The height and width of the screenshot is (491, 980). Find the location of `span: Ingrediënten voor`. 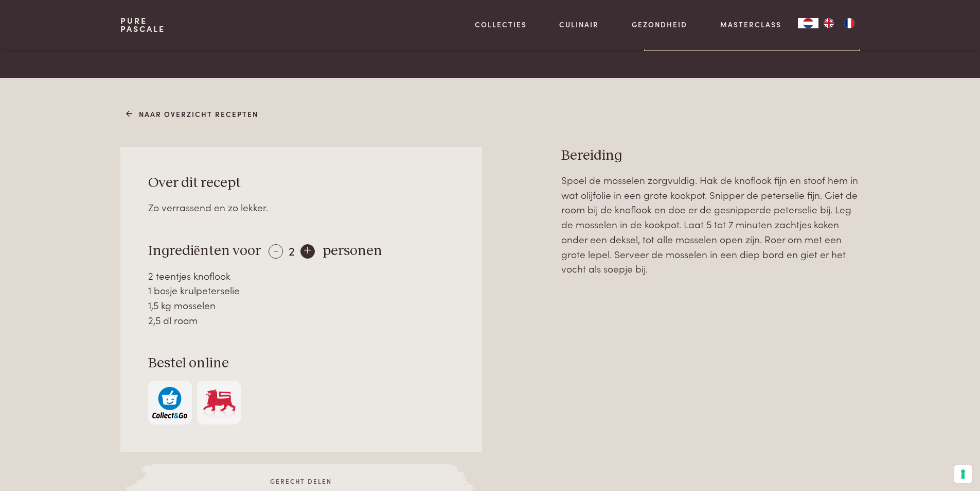

span: Ingrediënten voor is located at coordinates (204, 251).